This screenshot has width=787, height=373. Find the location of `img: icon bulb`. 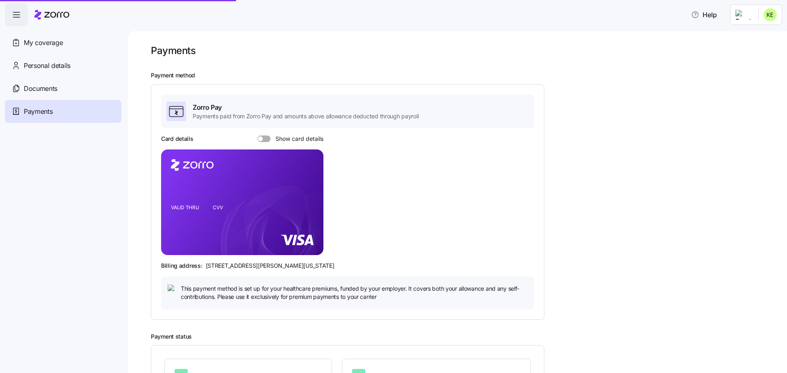

img: icon bulb is located at coordinates (173, 290).